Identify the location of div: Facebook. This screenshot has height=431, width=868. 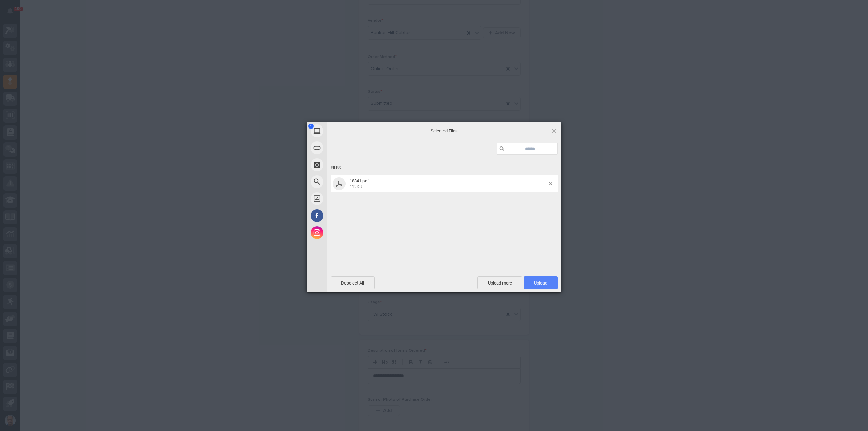
(348, 216).